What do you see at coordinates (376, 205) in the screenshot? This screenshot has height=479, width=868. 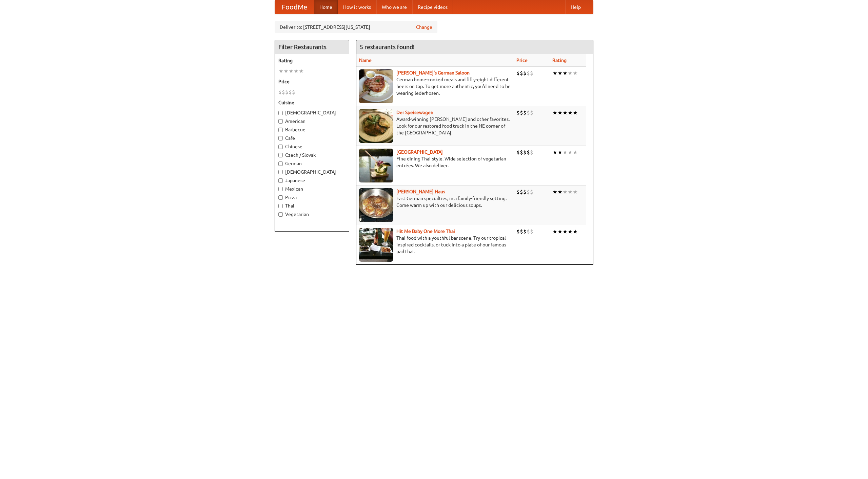 I see `img: kohlhaus.jpg` at bounding box center [376, 205].